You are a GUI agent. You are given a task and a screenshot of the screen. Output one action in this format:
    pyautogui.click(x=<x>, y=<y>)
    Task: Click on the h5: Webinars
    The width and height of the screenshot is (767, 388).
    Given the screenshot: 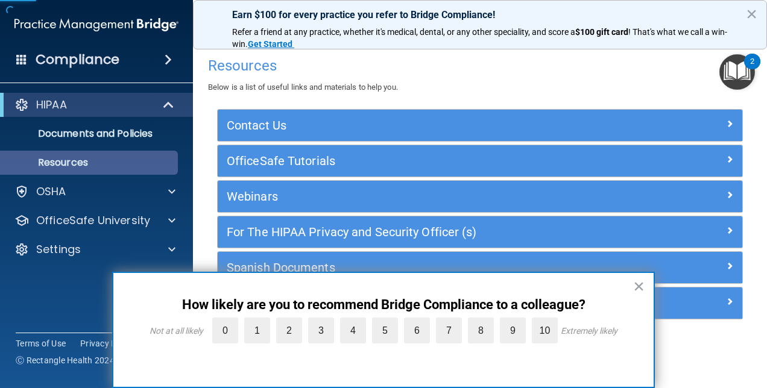 What is the action you would take?
    pyautogui.click(x=414, y=196)
    